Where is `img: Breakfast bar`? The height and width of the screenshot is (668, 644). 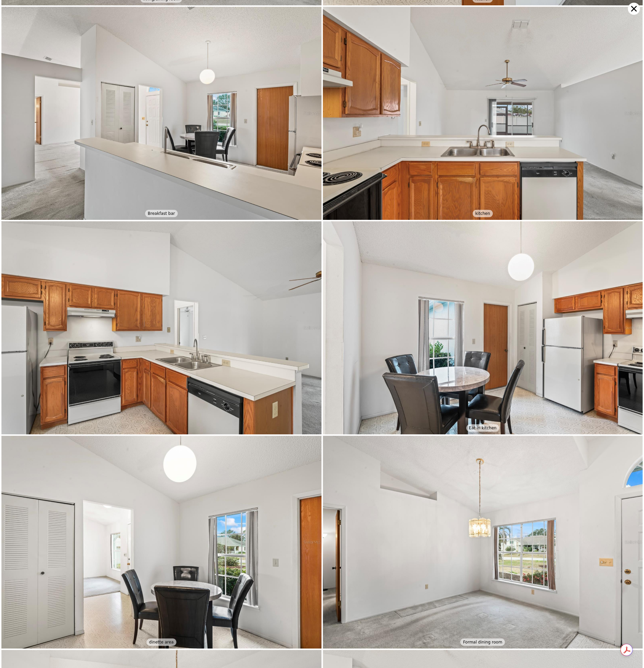 img: Breakfast bar is located at coordinates (161, 113).